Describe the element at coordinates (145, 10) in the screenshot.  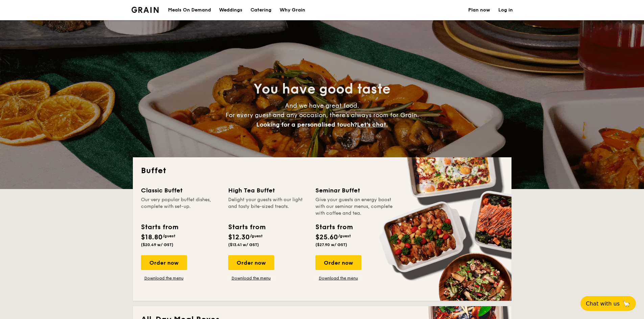
I see `img: Grain` at that location.